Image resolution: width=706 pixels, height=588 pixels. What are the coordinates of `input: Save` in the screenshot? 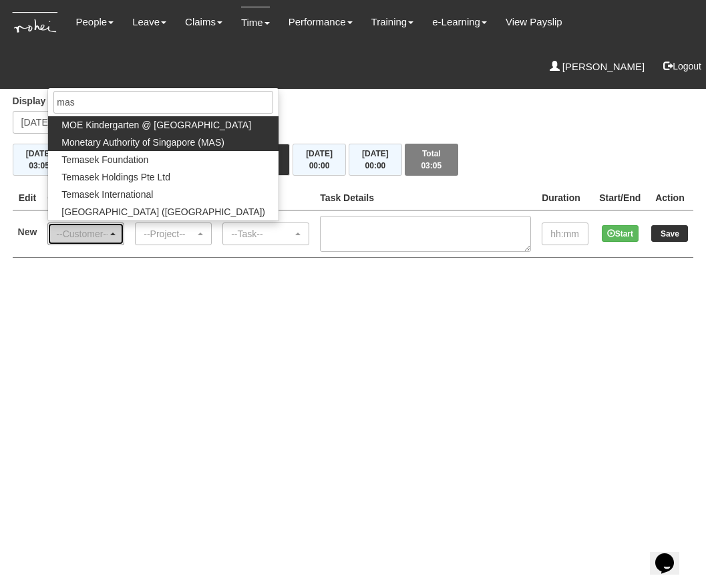 It's located at (669, 233).